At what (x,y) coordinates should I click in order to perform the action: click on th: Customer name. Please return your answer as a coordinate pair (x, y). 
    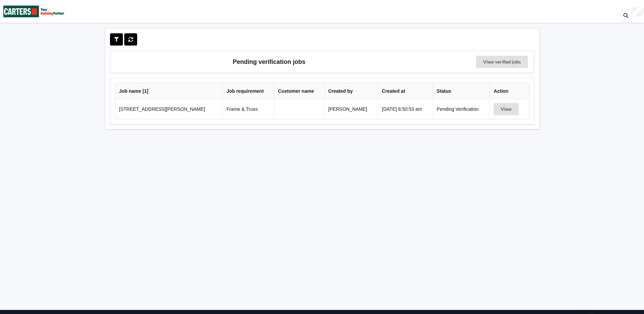
    Looking at the image, I should click on (299, 91).